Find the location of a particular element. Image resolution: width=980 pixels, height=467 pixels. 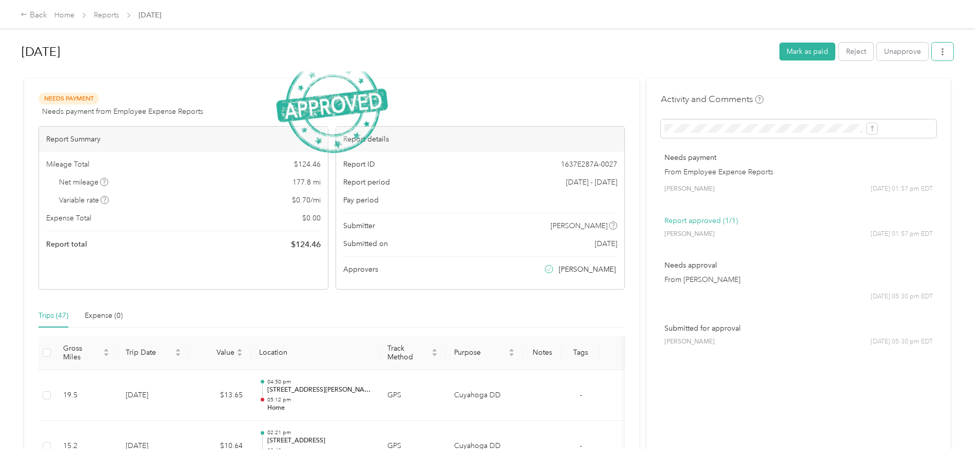

th: Tags is located at coordinates (580, 353).